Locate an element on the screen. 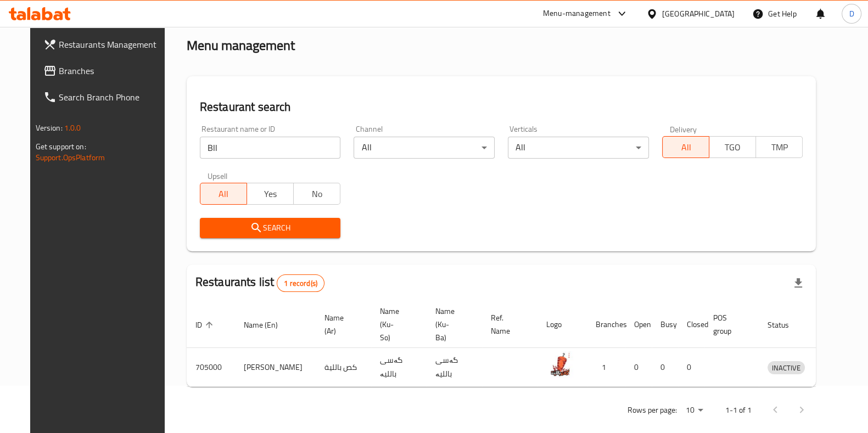 The image size is (868, 433). p: Rows per page: is located at coordinates (652, 410).